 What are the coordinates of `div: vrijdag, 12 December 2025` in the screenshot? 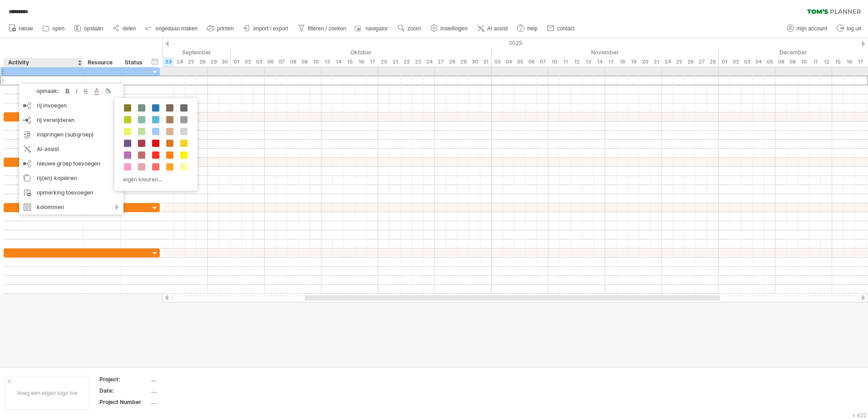 It's located at (826, 61).